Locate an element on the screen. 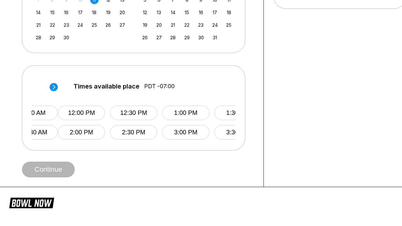  span: Times available place is located at coordinates (107, 86).